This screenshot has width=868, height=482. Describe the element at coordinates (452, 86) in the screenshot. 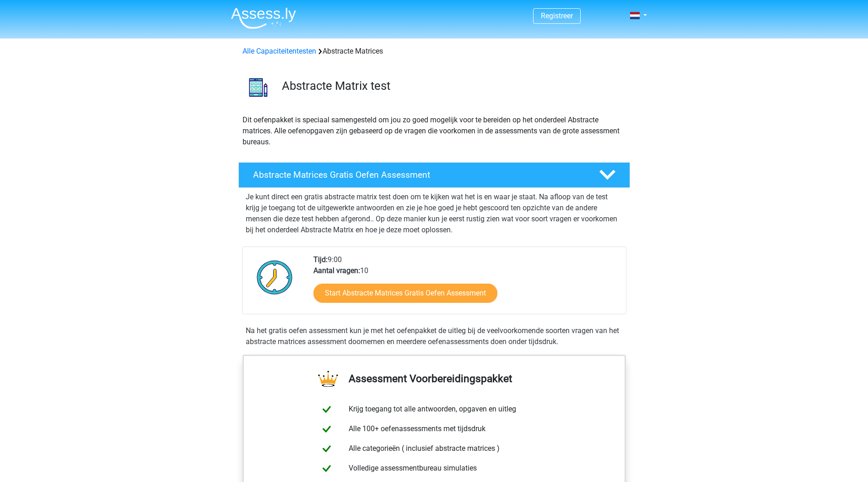

I see `h3: Abstracte Matrix test` at that location.